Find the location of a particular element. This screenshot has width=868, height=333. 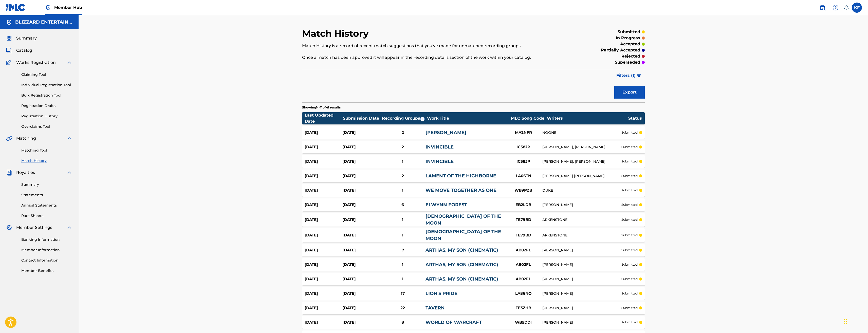

img: Member Settings is located at coordinates (9, 227).